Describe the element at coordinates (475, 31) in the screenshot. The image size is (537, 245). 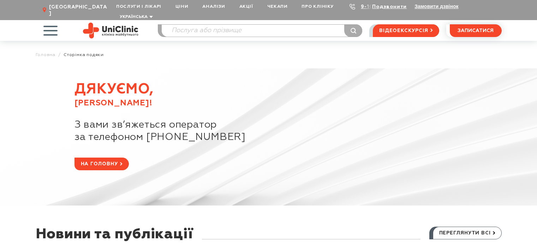
I see `button: записатися` at that location.